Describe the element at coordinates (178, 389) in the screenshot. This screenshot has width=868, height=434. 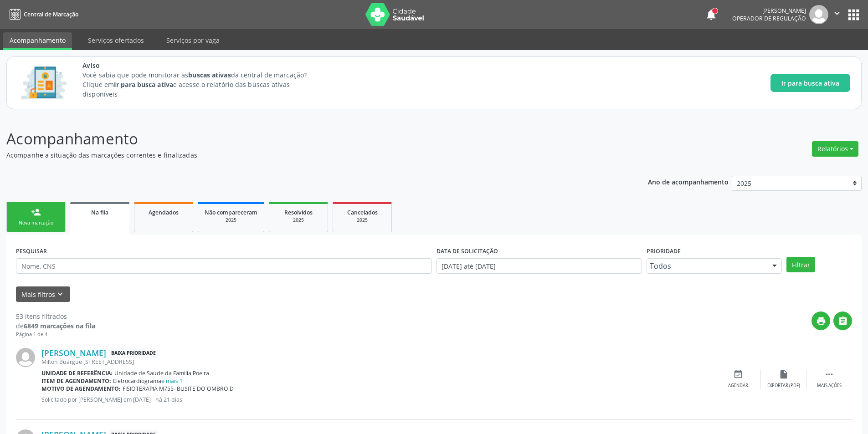
I see `span: FISIOTERAPIA M755- BUSITE DO OMBRO D` at that location.